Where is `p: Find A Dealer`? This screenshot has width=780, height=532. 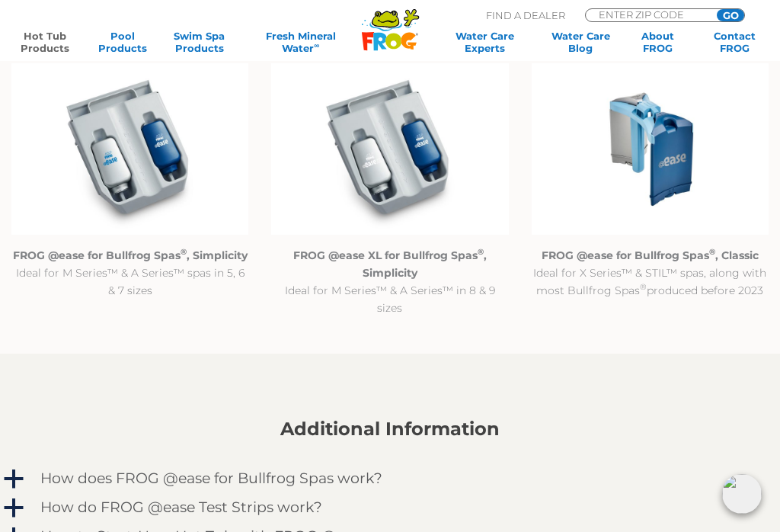 p: Find A Dealer is located at coordinates (525, 15).